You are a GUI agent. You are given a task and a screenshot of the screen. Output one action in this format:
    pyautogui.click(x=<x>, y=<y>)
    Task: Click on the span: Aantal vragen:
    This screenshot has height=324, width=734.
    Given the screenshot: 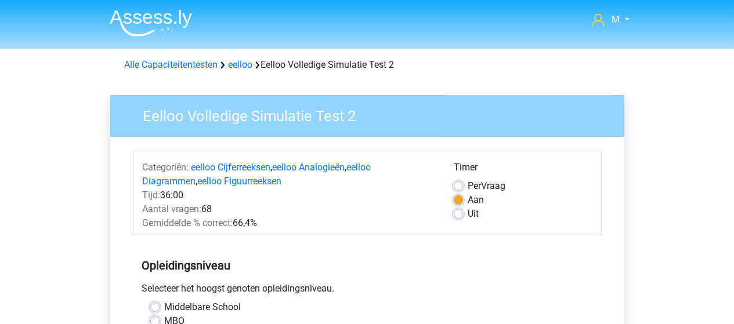 What is the action you would take?
    pyautogui.click(x=172, y=209)
    